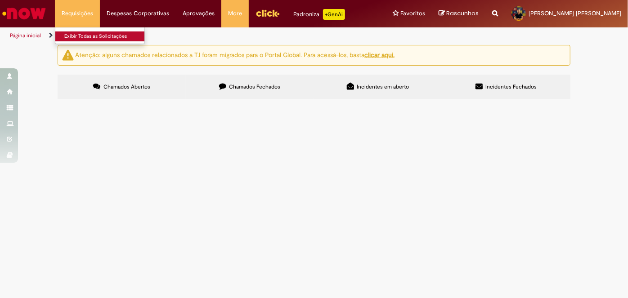  Describe the element at coordinates (413, 13) in the screenshot. I see `span: Favoritos` at that location.